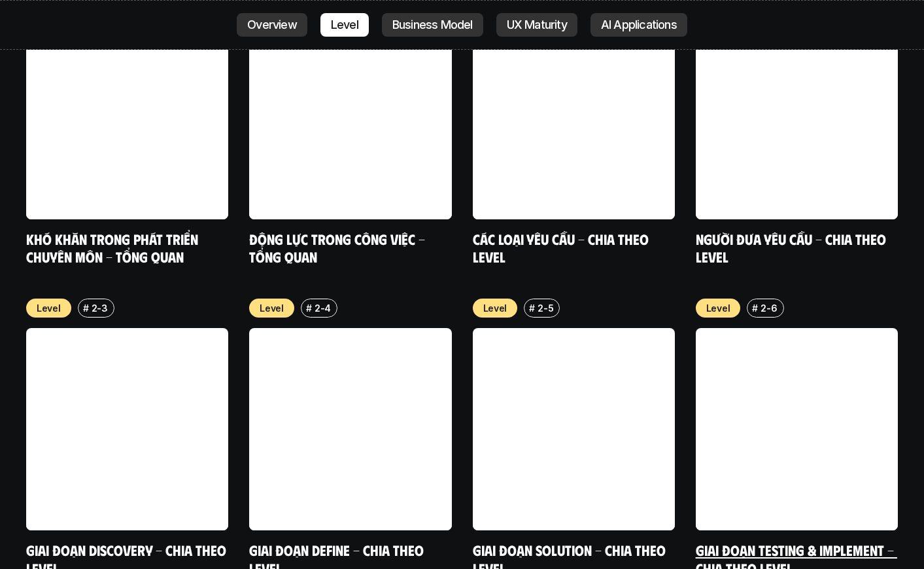  Describe the element at coordinates (114, 247) in the screenshot. I see `a: Khó khăn trong phát triển chuyên môn - Tổng quan` at that location.